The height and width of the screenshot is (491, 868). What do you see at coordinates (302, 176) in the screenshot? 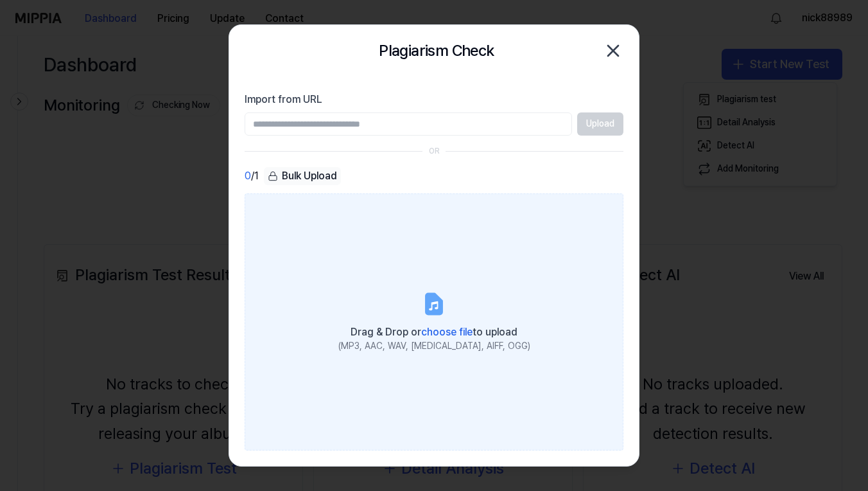
I see `div: Bulk Upload` at bounding box center [302, 176].